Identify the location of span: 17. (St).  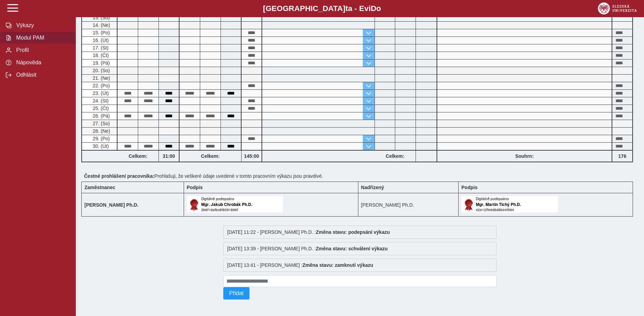
(100, 48).